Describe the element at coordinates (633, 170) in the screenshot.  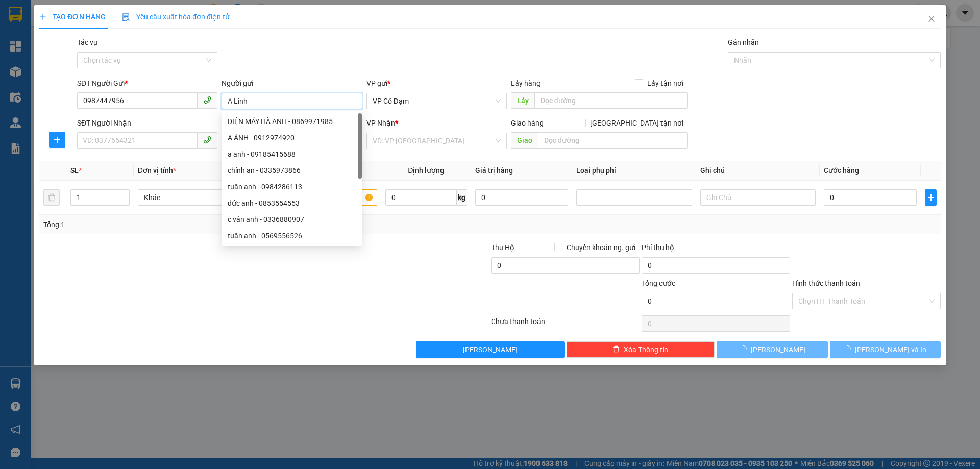
I see `th: Loại phụ phí` at that location.